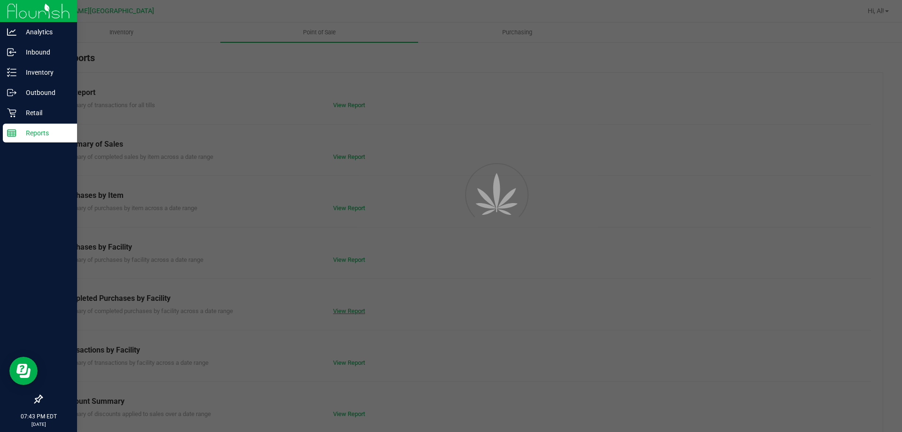 The image size is (902, 432). I want to click on p: Inventory, so click(45, 72).